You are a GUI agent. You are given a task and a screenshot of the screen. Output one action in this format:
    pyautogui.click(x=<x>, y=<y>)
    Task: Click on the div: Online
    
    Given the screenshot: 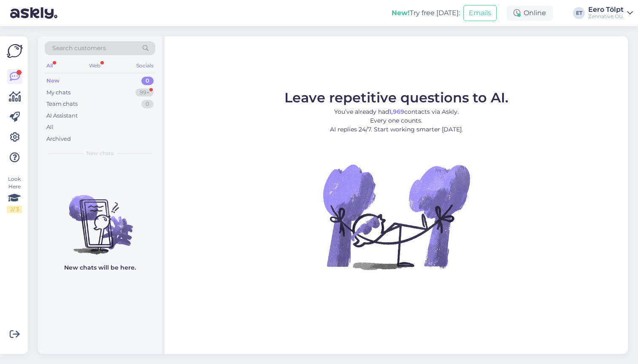 What is the action you would take?
    pyautogui.click(x=530, y=13)
    